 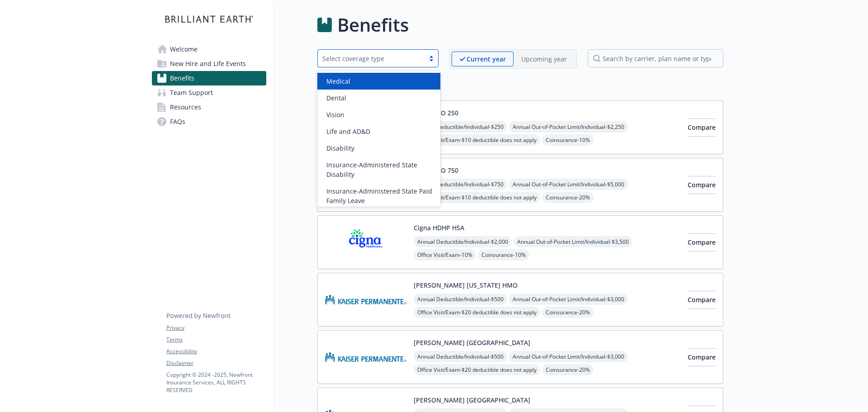 What do you see at coordinates (365, 300) in the screenshot?
I see `img: Kaiser Permanente of Colorado carrier logo` at bounding box center [365, 300].